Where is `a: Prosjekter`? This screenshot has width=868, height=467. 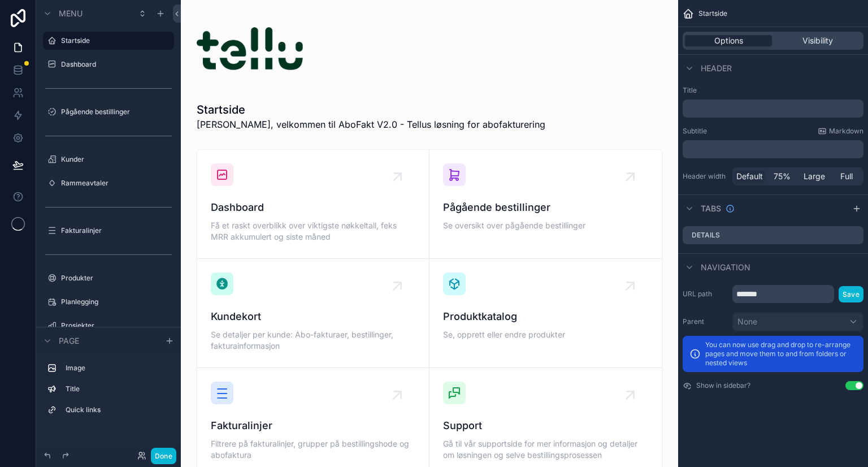
a: Prosjekter is located at coordinates (117, 326).